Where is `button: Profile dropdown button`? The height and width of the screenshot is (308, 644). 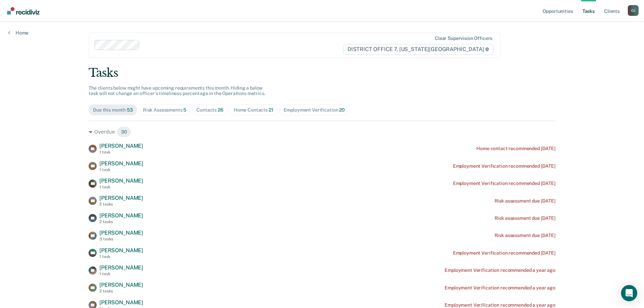
button: Profile dropdown button is located at coordinates (633, 11).